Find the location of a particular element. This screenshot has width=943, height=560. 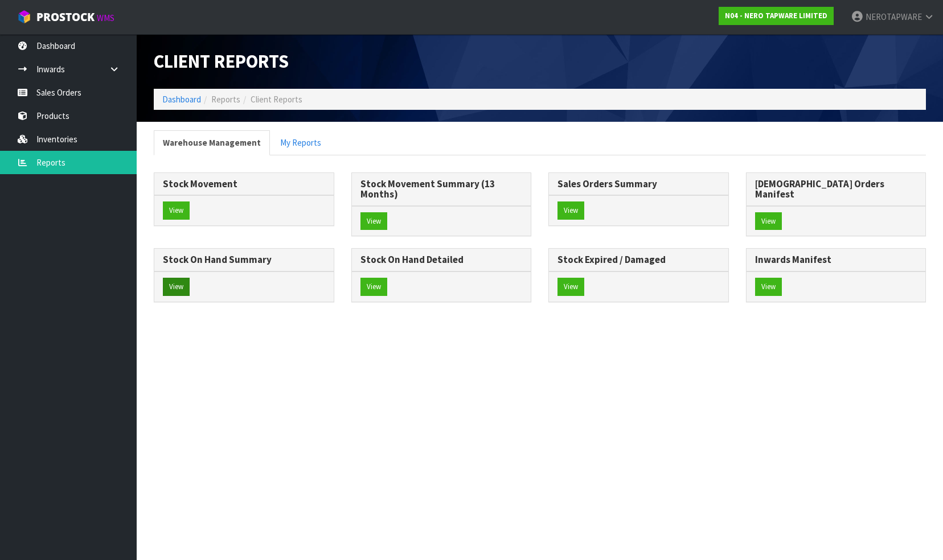

span: Reports is located at coordinates (225, 99).